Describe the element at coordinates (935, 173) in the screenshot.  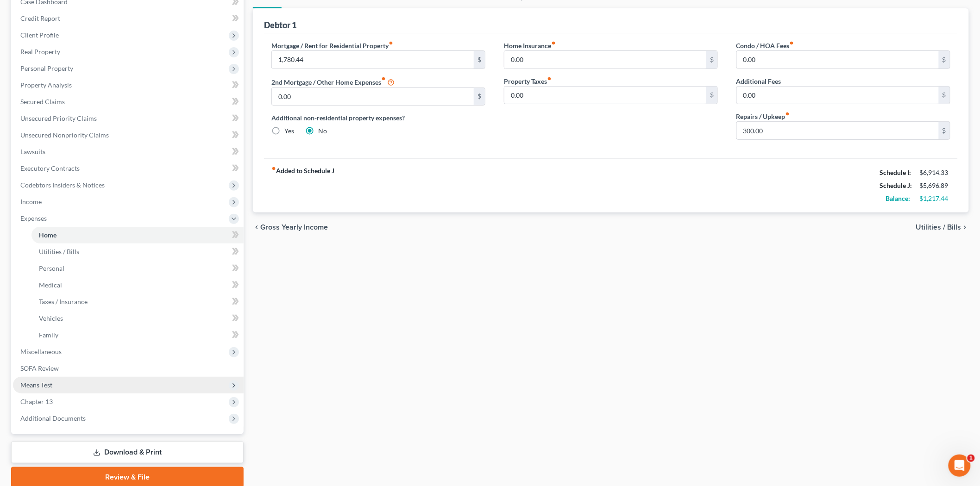
I see `div: $6,914.33` at that location.